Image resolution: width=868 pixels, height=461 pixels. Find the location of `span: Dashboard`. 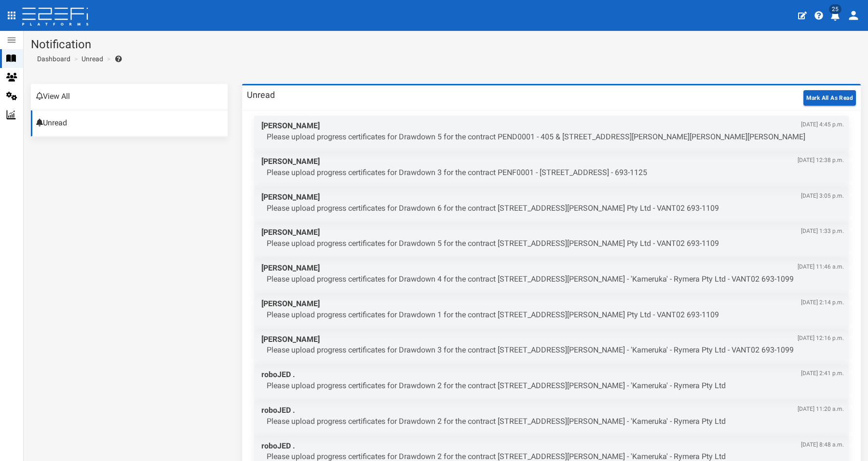

span: Dashboard is located at coordinates (51, 59).